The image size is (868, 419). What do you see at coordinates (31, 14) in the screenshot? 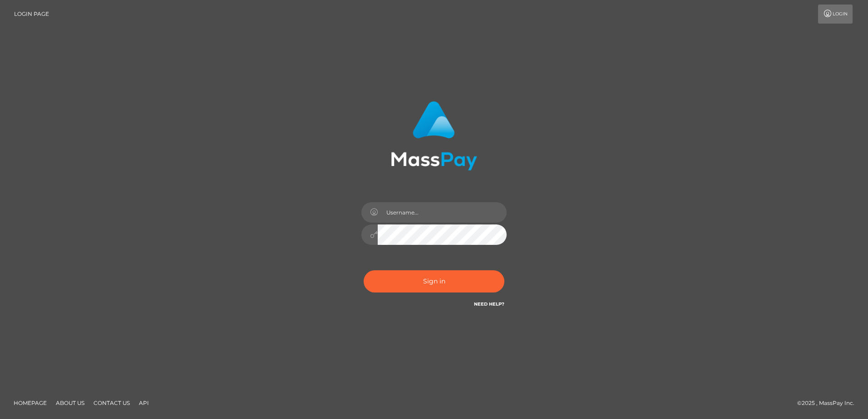
I see `a: Login Page` at bounding box center [31, 14].